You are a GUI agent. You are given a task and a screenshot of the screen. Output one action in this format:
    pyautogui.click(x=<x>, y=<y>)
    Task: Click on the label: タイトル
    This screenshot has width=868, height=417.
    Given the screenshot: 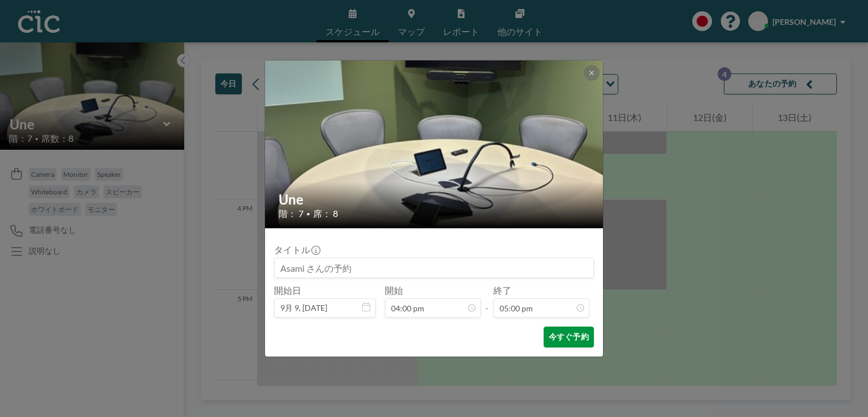 What is the action you would take?
    pyautogui.click(x=297, y=250)
    